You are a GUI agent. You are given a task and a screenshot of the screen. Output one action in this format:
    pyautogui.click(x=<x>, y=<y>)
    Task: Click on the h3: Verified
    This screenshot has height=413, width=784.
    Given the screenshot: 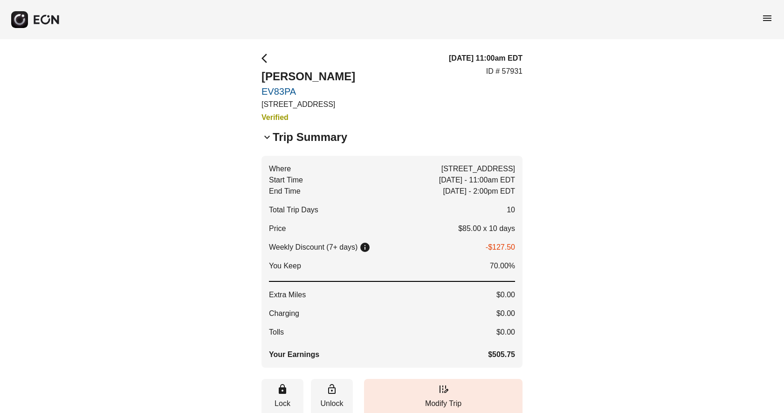 What is the action you would take?
    pyautogui.click(x=308, y=118)
    